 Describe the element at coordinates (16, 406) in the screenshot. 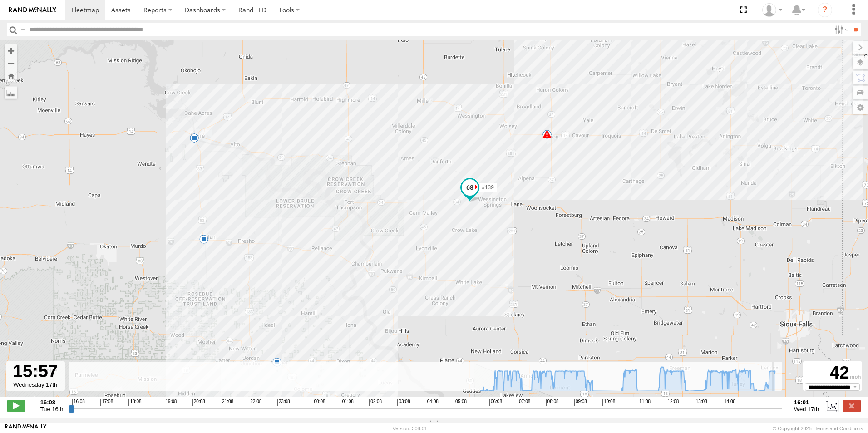

I see `label: Play/Stop` at that location.